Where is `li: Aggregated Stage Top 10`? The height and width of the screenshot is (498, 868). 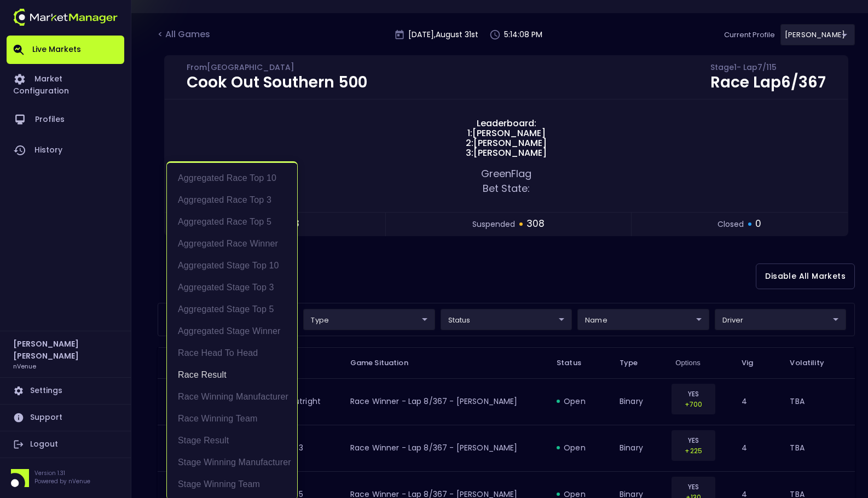
li: Aggregated Stage Top 10 is located at coordinates (232, 266).